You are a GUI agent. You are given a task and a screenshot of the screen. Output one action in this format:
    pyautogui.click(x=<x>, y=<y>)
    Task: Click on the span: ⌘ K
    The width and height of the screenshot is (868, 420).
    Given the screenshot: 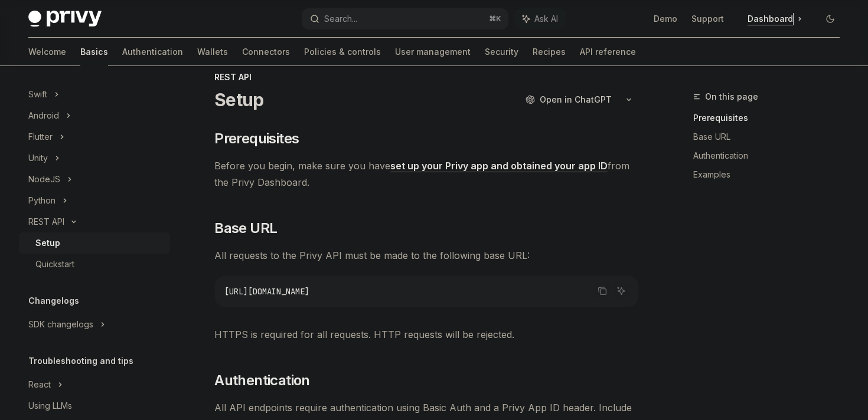 What is the action you would take?
    pyautogui.click(x=495, y=19)
    